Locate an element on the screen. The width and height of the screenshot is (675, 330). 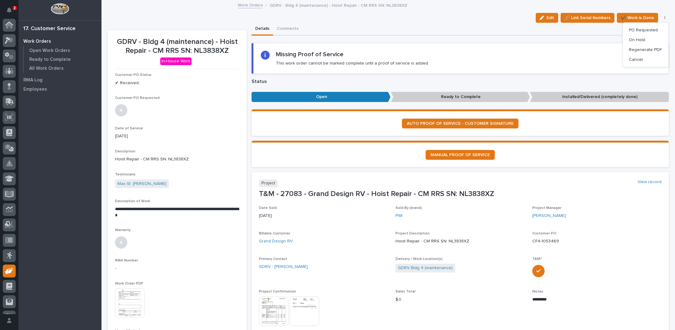
span: Edit is located at coordinates (550, 18).